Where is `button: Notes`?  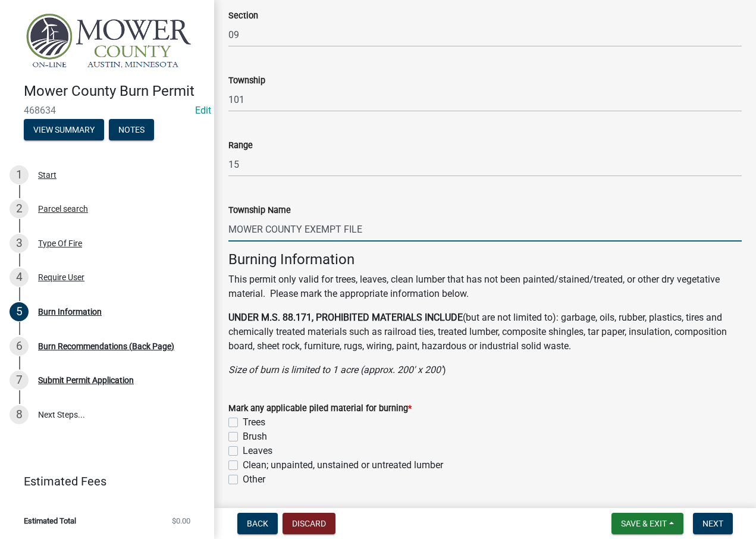
button: Notes is located at coordinates (131, 130).